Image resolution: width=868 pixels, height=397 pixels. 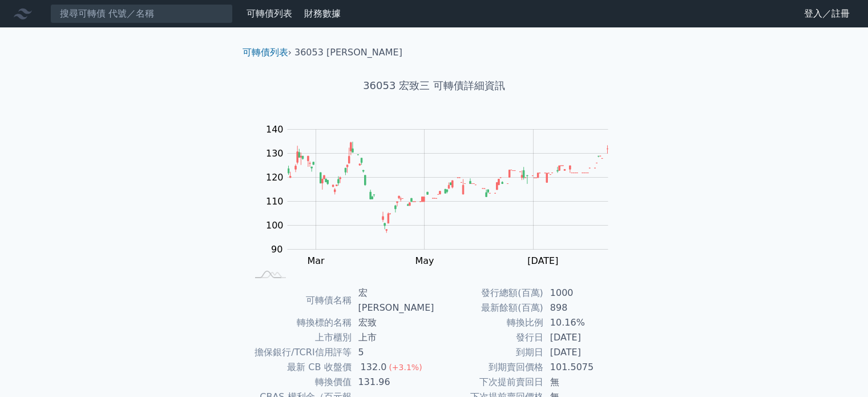 I want to click on td: 轉換標的名稱, so click(x=299, y=323).